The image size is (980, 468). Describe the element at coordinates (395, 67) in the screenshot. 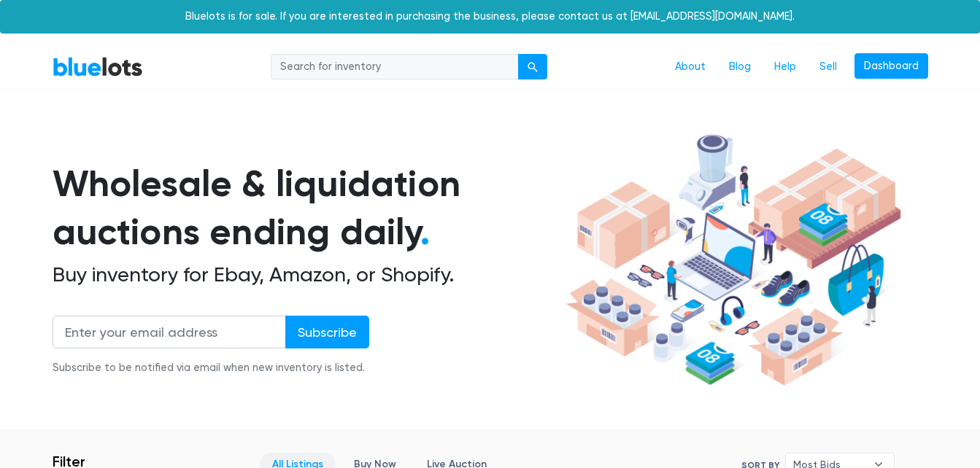

I see `input: Search for inventory` at that location.